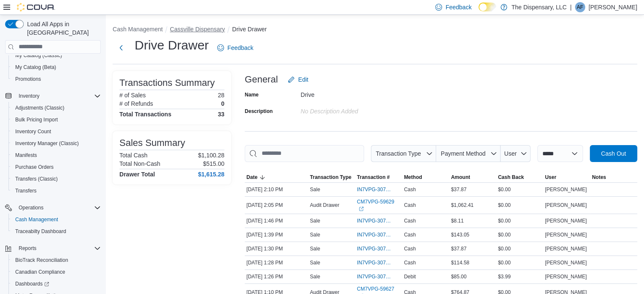 This screenshot has height=294, width=644. Describe the element at coordinates (613, 154) in the screenshot. I see `span: Cash Out` at that location.